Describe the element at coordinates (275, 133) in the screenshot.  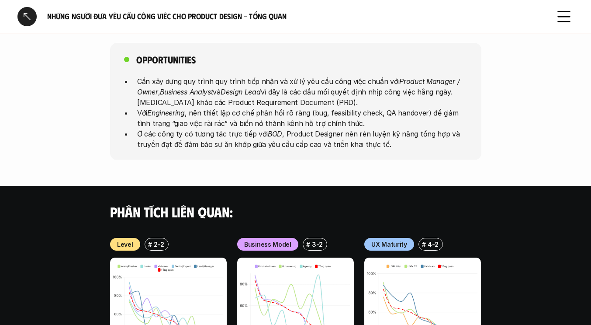
I see `em: BOD` at that location.